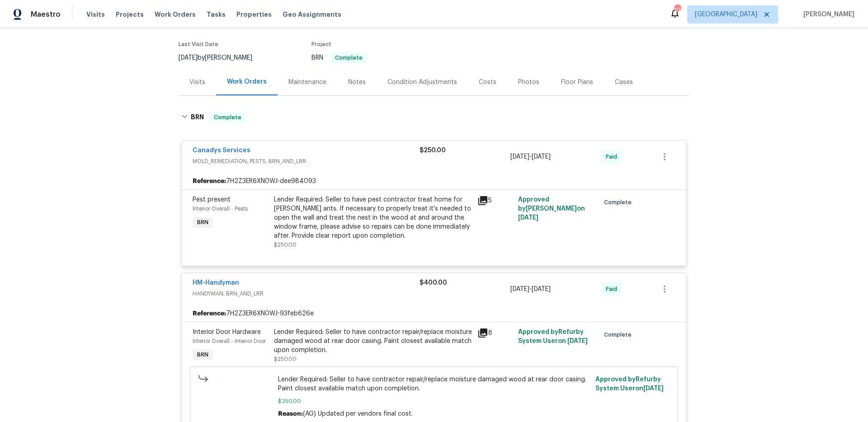 The image size is (868, 422). What do you see at coordinates (422, 82) in the screenshot?
I see `div: Condition Adjustments` at bounding box center [422, 82].